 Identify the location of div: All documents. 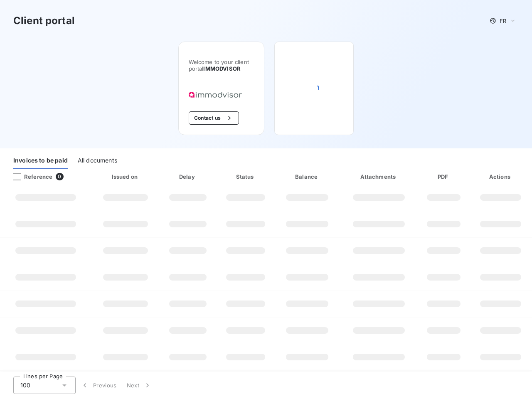
(97, 161).